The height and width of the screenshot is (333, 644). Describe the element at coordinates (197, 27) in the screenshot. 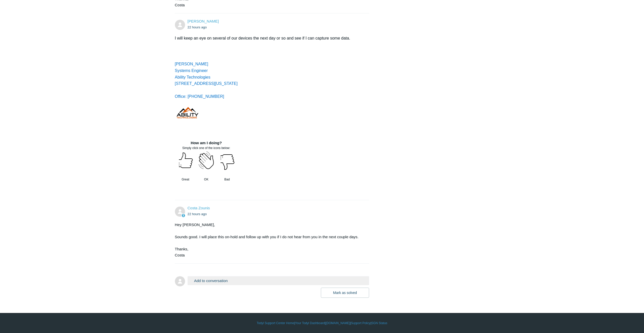

I see `time: 08/25/2025, 14:26` at that location.